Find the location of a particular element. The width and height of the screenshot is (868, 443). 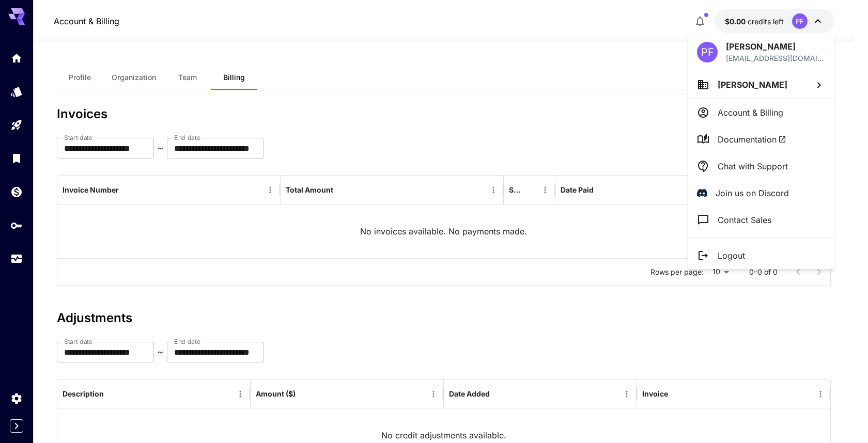

div: PF is located at coordinates (708, 52).